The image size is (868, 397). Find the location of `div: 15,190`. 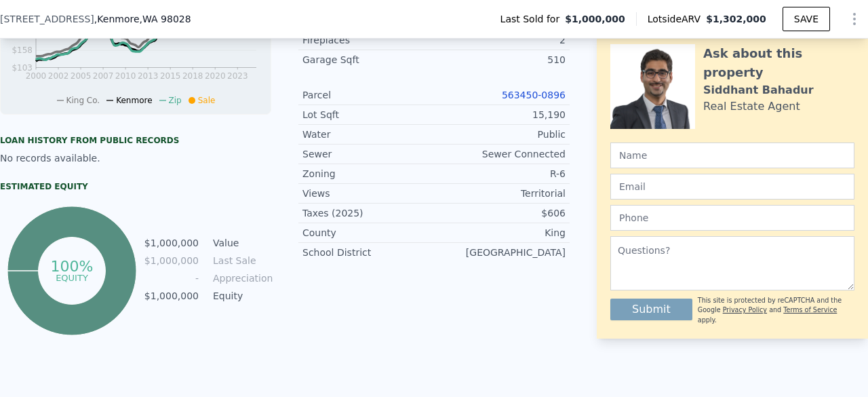

div: 15,190 is located at coordinates (500, 115).